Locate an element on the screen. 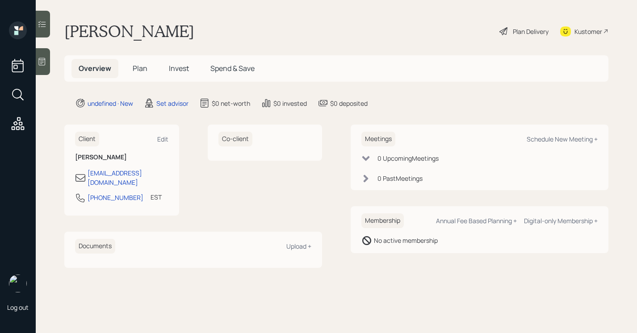  div: $0 net-worth is located at coordinates (231, 103).